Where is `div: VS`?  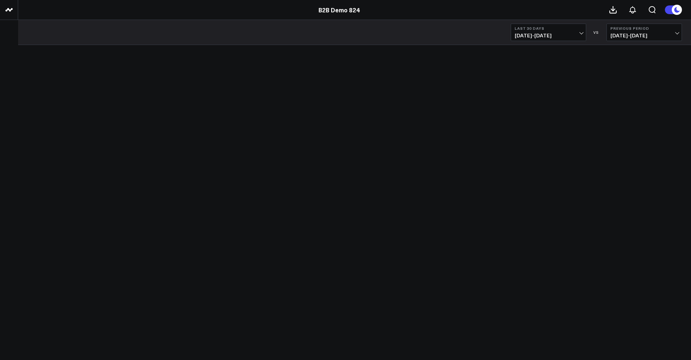 div: VS is located at coordinates (597, 32).